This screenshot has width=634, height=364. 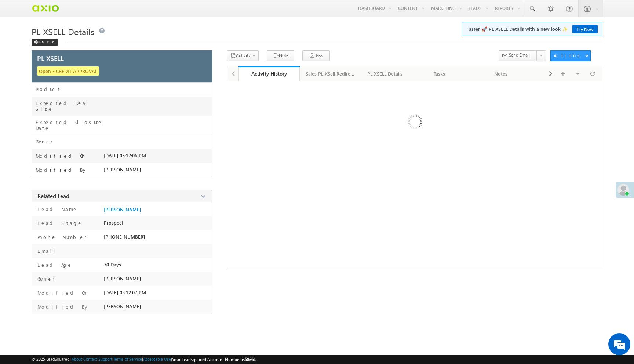 I want to click on label: Expected Closure Date, so click(x=70, y=125).